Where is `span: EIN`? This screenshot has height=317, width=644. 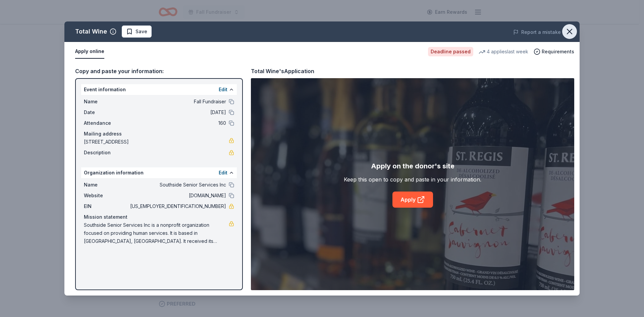 span: EIN is located at coordinates (106, 206).